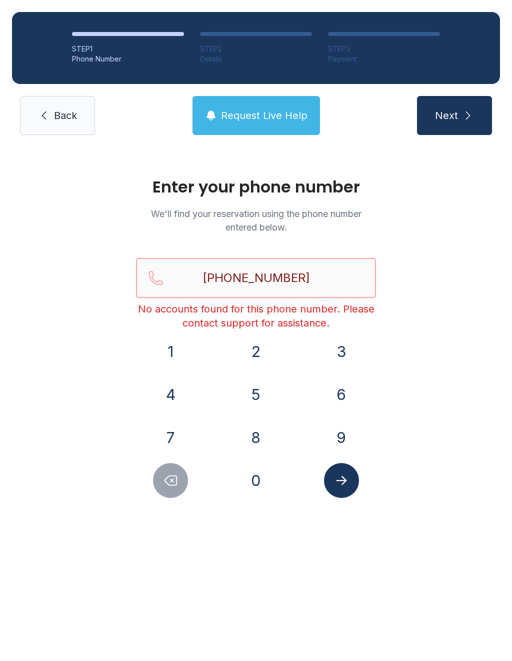 This screenshot has width=512, height=661. I want to click on button: 3, so click(342, 352).